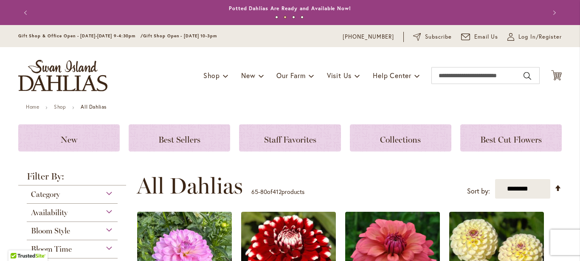 The image size is (580, 261). Describe the element at coordinates (69, 138) in the screenshot. I see `a: New` at that location.